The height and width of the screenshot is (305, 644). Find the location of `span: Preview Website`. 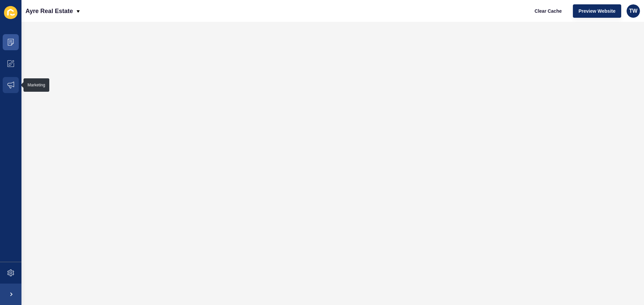

span: Preview Website is located at coordinates (597, 11).